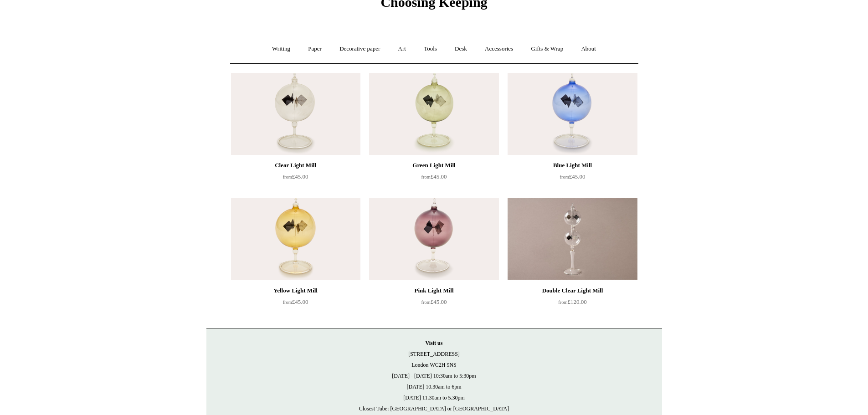  Describe the element at coordinates (434, 5) in the screenshot. I see `a: Choosing Keeping` at that location.